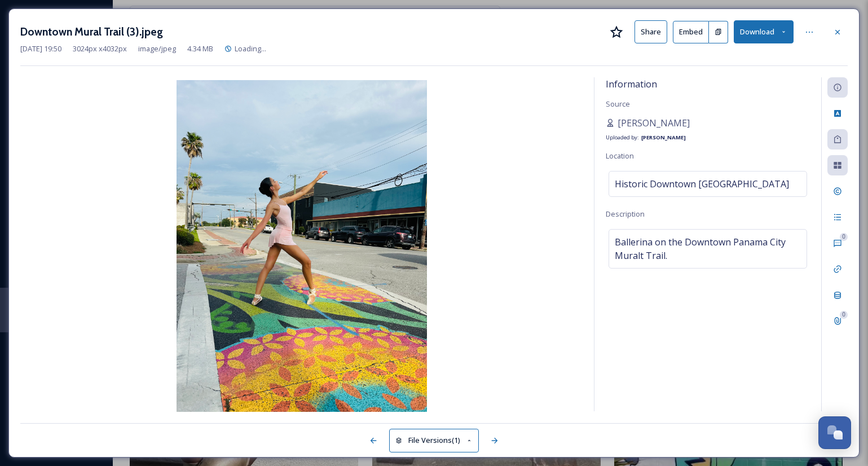 This screenshot has height=466, width=868. What do you see at coordinates (622, 137) in the screenshot?
I see `span: Uploaded by:` at bounding box center [622, 137].